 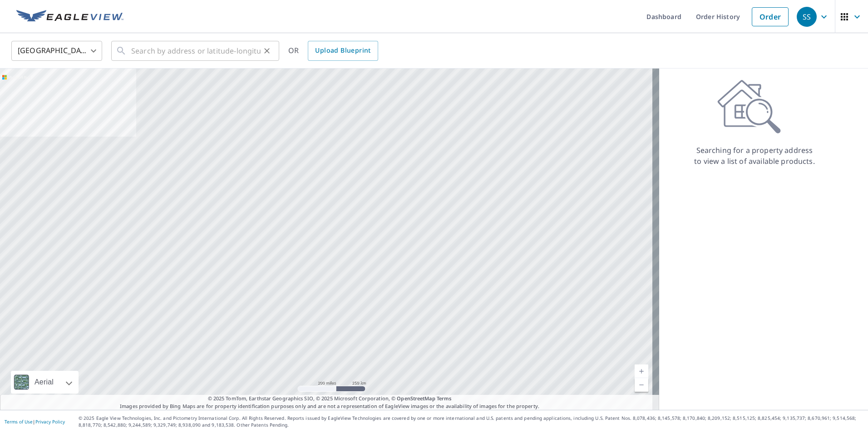 I want to click on img: EV Logo, so click(x=70, y=17).